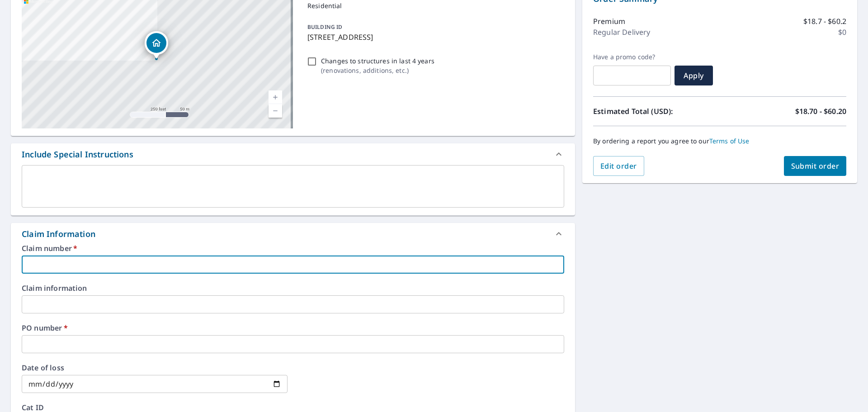  I want to click on label: Have a promo code?, so click(631, 57).